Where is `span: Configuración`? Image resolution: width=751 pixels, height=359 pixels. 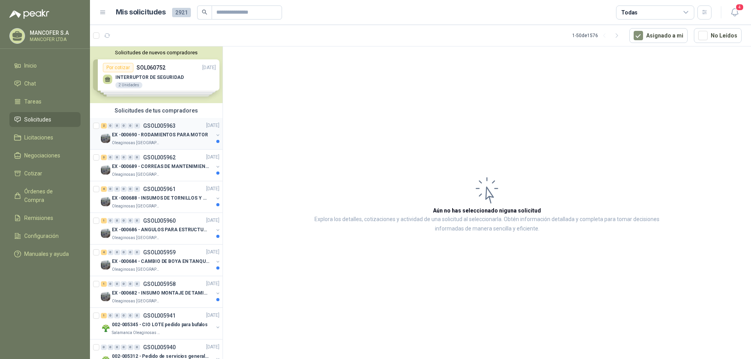
span: Configuración is located at coordinates (41, 236).